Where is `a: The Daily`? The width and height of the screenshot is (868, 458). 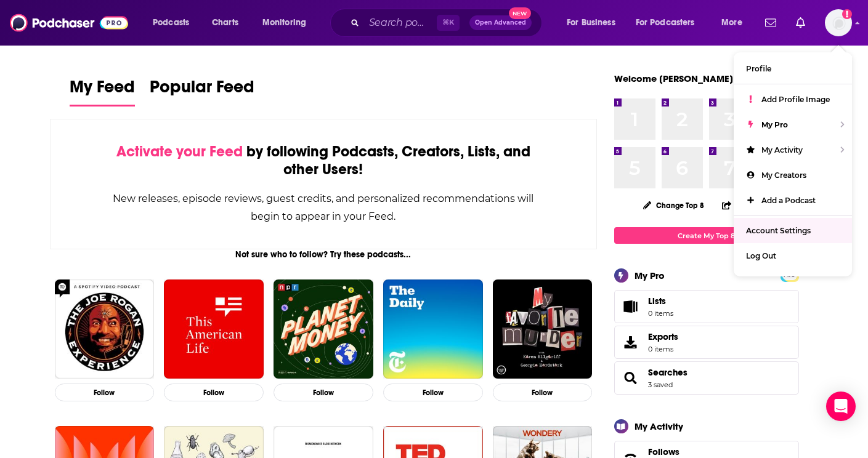 a: The Daily is located at coordinates (433, 329).